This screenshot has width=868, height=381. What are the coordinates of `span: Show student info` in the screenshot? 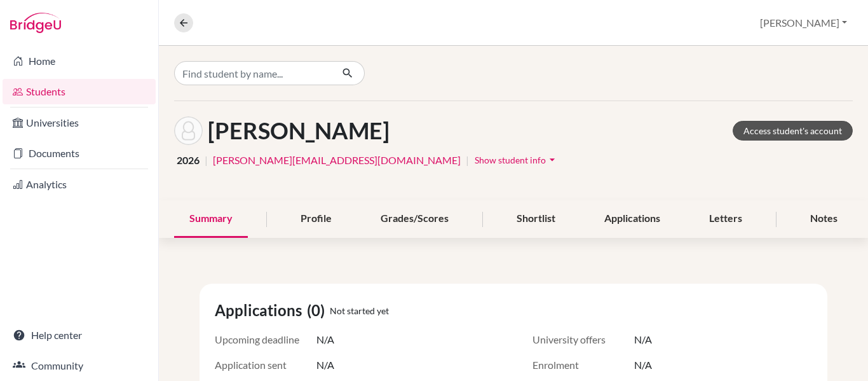 It's located at (510, 160).